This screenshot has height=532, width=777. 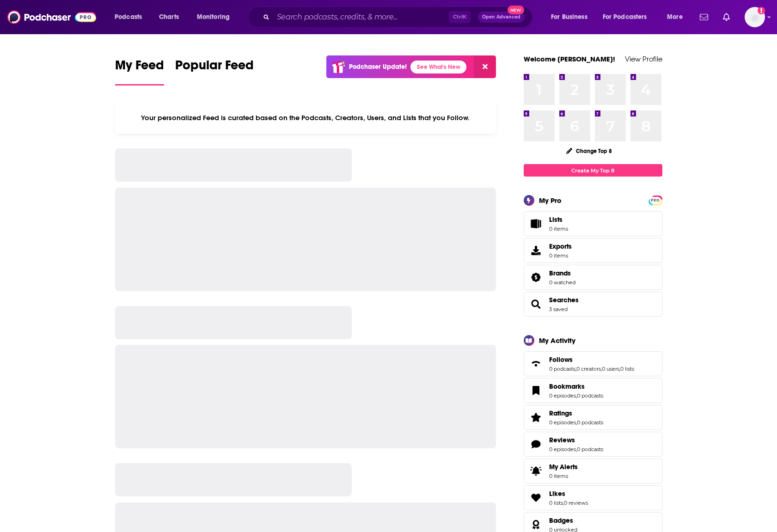 I want to click on a: Charts, so click(x=169, y=17).